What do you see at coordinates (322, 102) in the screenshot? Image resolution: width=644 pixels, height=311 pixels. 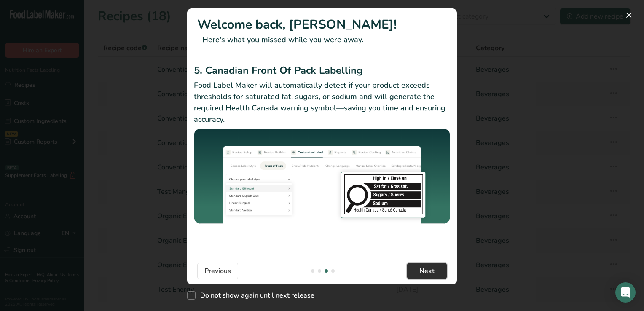 I see `p: Food Label Maker will automatically detect if your product exceeds thresholds for saturated fat, ...` at bounding box center [322, 102].